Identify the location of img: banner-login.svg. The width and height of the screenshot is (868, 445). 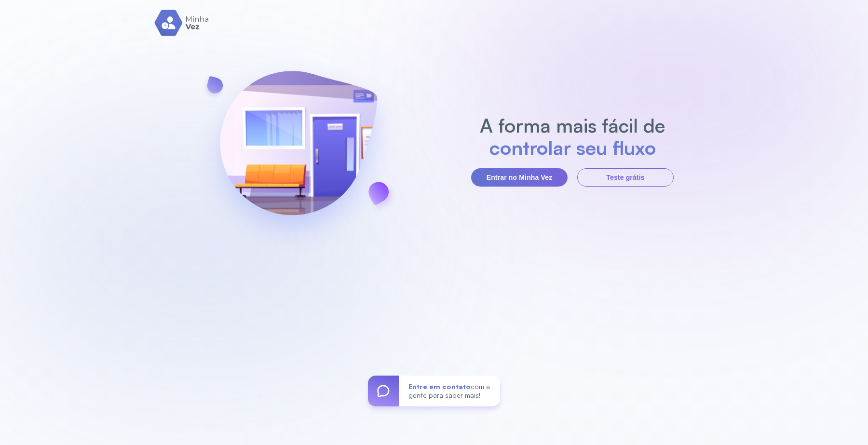
(299, 150).